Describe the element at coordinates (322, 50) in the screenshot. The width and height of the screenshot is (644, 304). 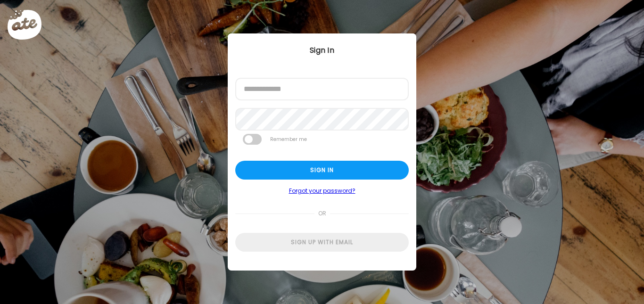
I see `div: Sign In` at that location.